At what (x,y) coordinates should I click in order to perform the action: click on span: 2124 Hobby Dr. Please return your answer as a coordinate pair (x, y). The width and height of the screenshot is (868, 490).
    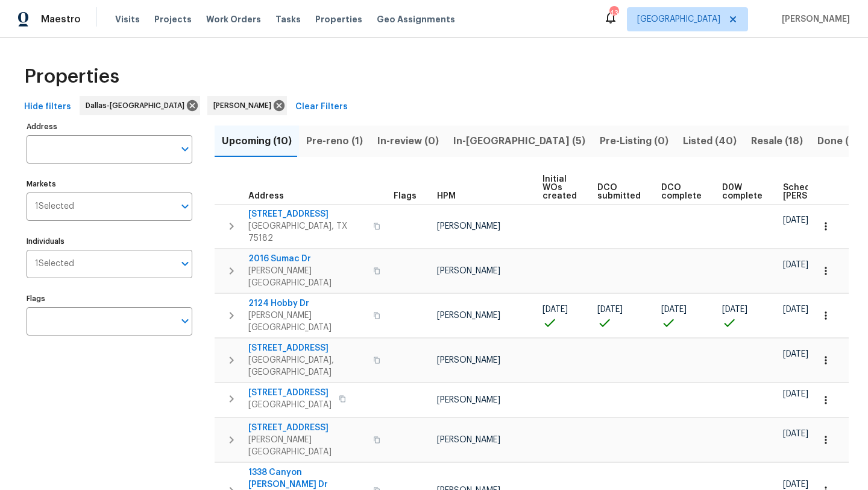
    Looking at the image, I should click on (307, 303).